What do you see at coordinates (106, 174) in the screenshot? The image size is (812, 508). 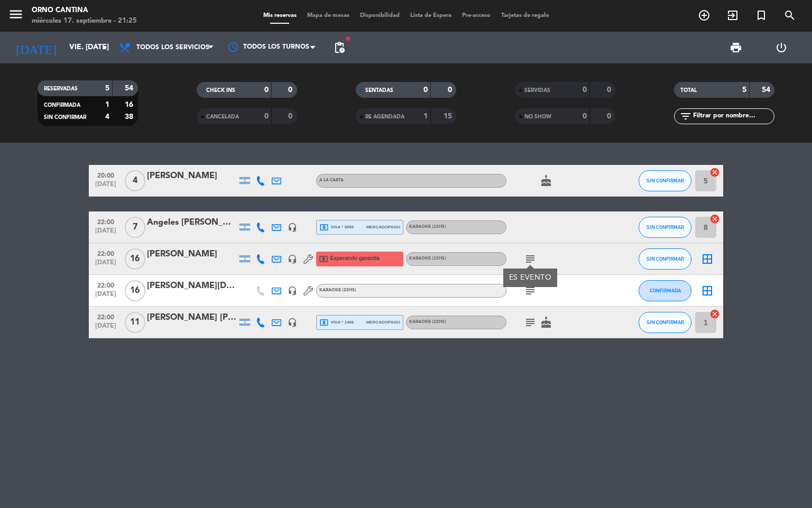 I see `span: 20:00` at bounding box center [106, 174].